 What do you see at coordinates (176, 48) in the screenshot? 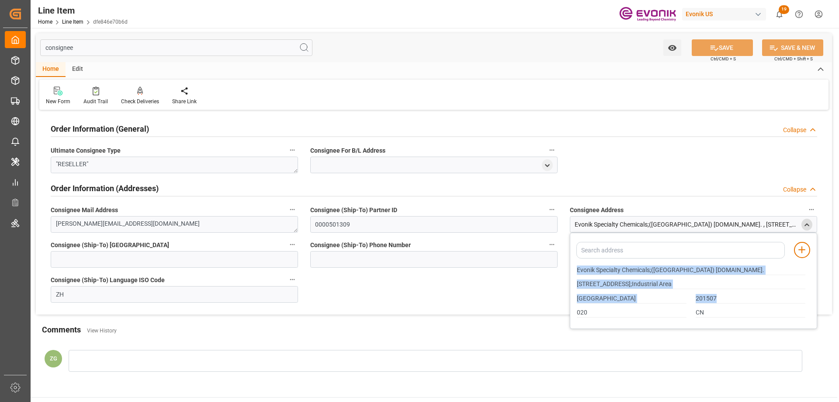
I see `input: Search Fields` at bounding box center [176, 48].